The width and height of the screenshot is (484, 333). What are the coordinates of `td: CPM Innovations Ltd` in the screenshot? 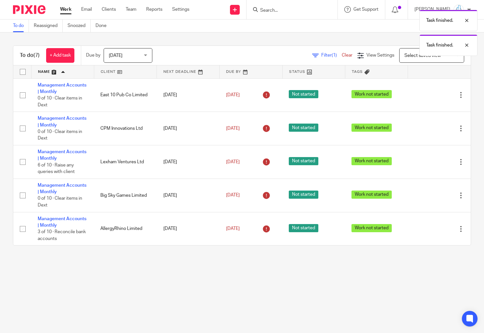 It's located at (125, 128).